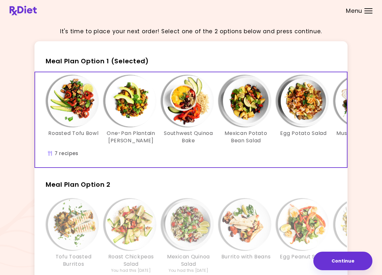 This screenshot has width=382, height=275. I want to click on h3: Burrito with Beans, so click(246, 257).